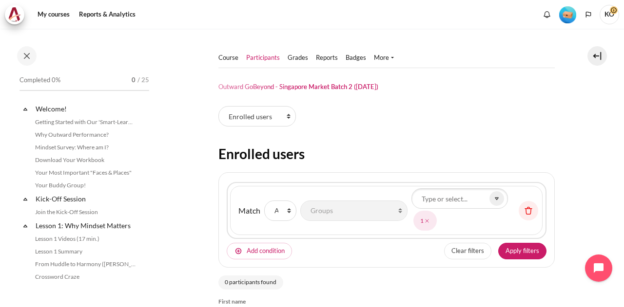 Image resolution: width=624 pixels, height=307 pixels. I want to click on input: Type or select..., so click(459, 199).